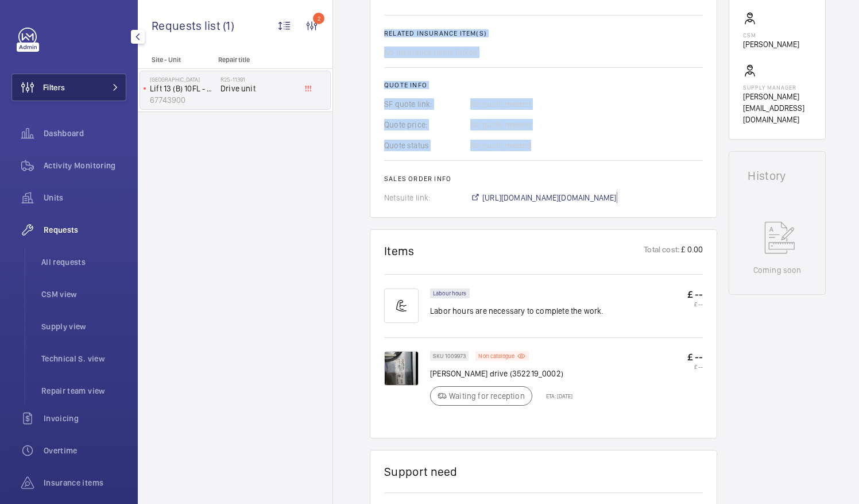 The height and width of the screenshot is (504, 859). What do you see at coordinates (777, 87) in the screenshot?
I see `p: Supply manager` at bounding box center [777, 87].